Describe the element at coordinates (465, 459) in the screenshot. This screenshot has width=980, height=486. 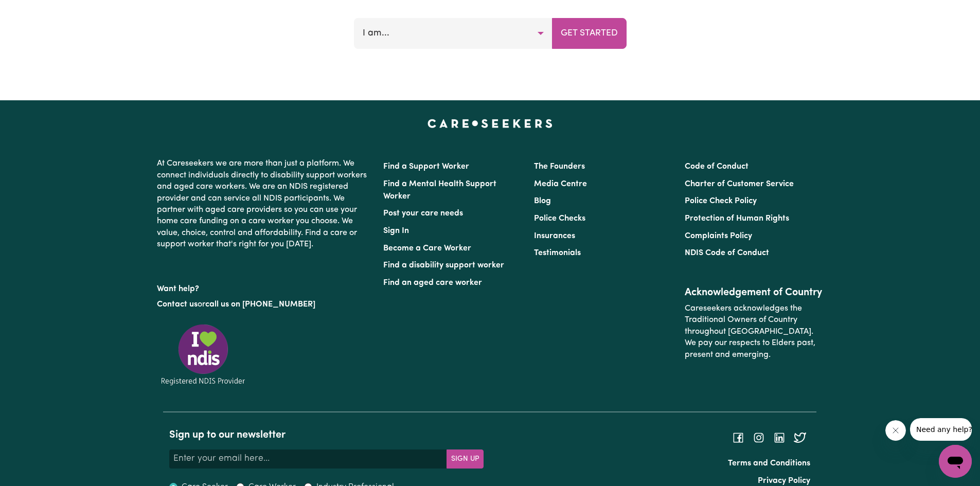
I see `button: Subscribe` at that location.